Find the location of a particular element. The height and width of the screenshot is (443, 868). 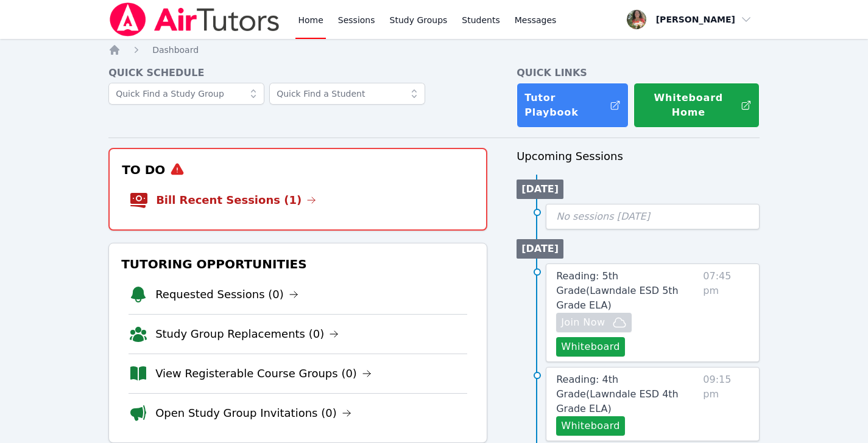

h4: Quick Links is located at coordinates (637, 73).